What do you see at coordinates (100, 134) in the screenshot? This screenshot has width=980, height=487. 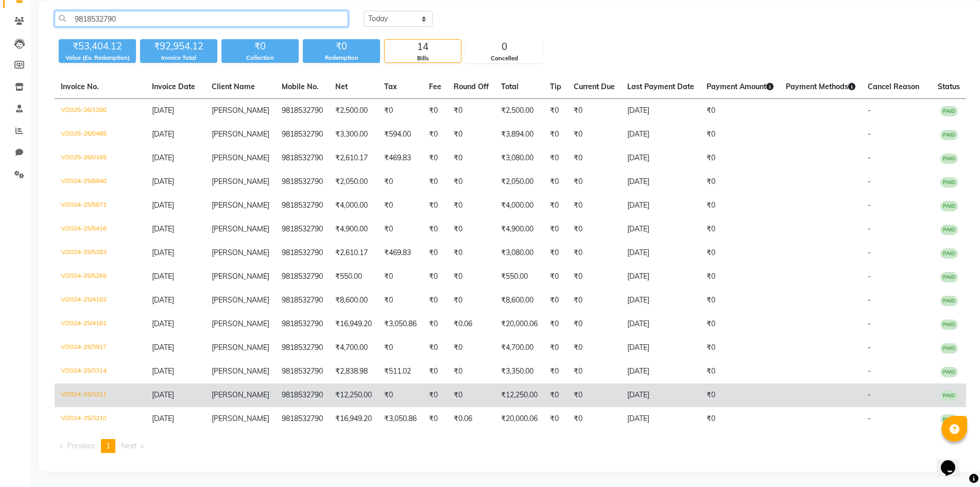 I see `td: V/2025-26/0485` at bounding box center [100, 134].